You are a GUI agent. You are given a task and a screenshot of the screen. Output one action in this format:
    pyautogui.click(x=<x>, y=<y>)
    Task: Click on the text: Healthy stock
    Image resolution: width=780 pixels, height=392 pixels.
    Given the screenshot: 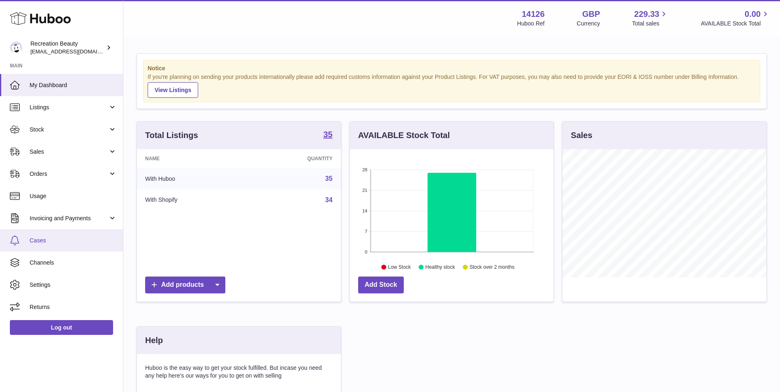 What is the action you would take?
    pyautogui.click(x=440, y=267)
    